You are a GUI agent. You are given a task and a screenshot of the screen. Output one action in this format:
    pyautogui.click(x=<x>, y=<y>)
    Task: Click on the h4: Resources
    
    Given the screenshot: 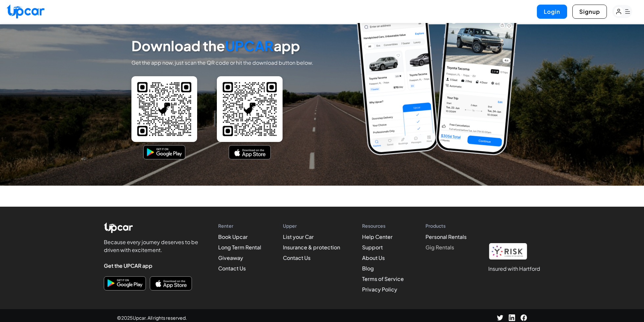 What is the action you would take?
    pyautogui.click(x=383, y=226)
    